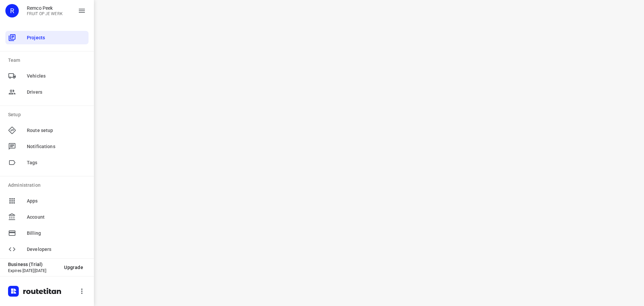 The width and height of the screenshot is (644, 306). Describe the element at coordinates (47, 249) in the screenshot. I see `div: Developers` at that location.